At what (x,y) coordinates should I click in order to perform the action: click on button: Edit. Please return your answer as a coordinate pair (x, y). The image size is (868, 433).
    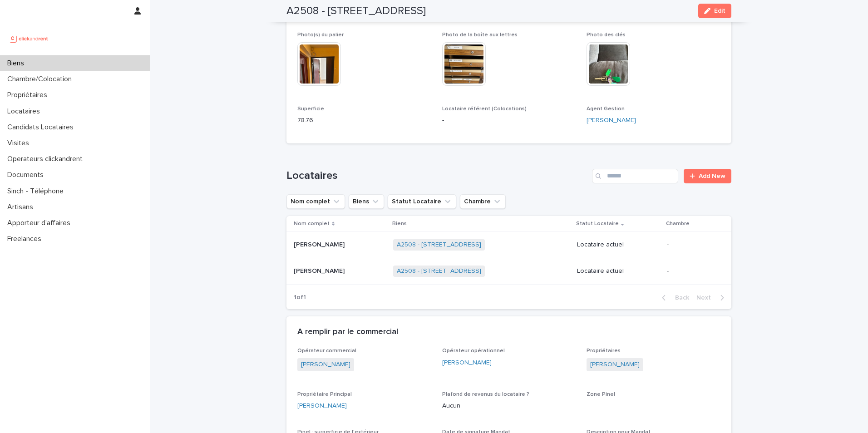
    Looking at the image, I should click on (715, 11).